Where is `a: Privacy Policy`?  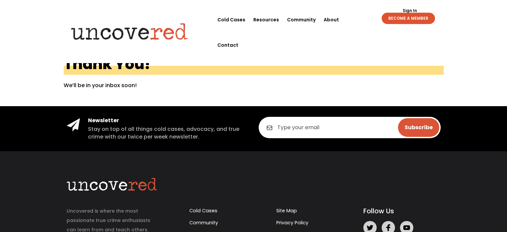 a: Privacy Policy is located at coordinates (292, 222).